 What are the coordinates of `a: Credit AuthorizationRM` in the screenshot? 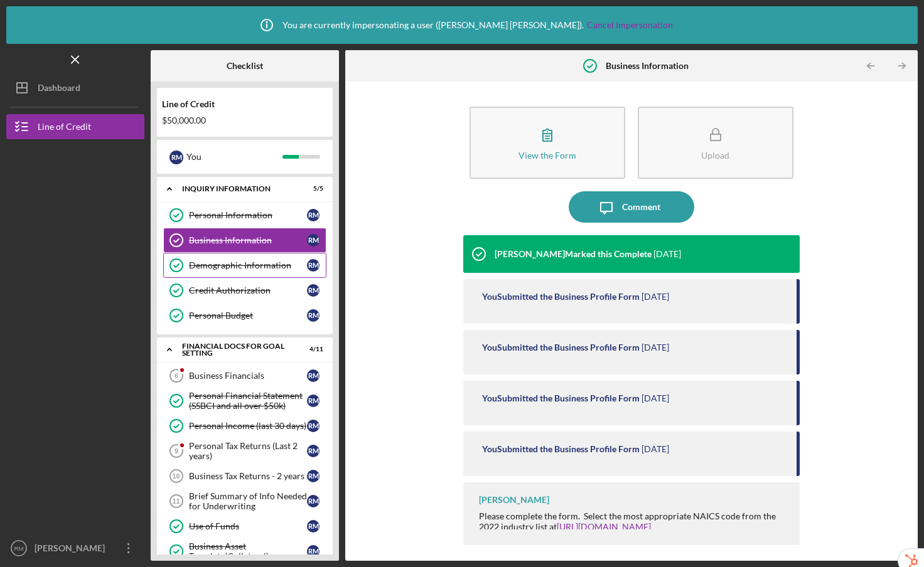 It's located at (245, 290).